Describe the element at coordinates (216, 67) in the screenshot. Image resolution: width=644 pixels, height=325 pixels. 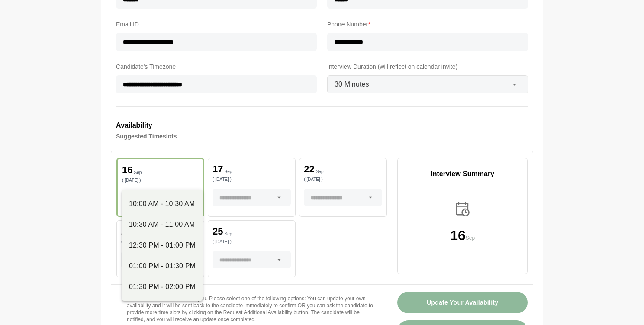
I see `label: Candidate's Timezone` at that location.